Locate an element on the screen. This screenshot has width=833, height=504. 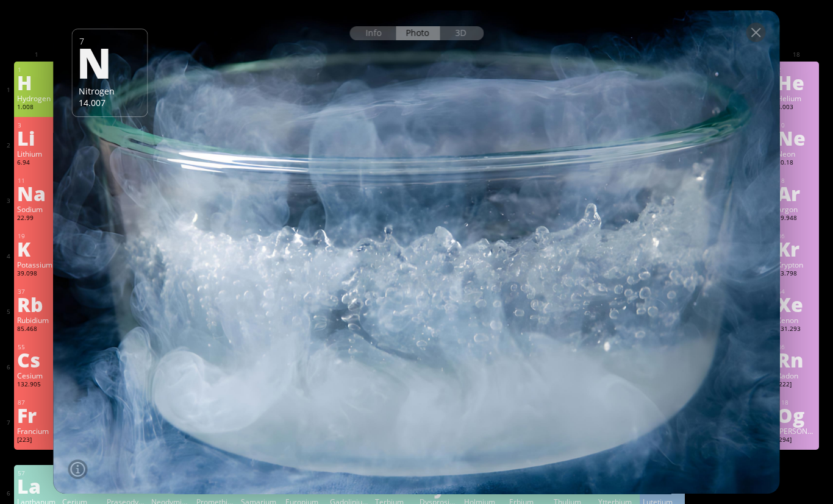
div: 57 is located at coordinates (36, 473).